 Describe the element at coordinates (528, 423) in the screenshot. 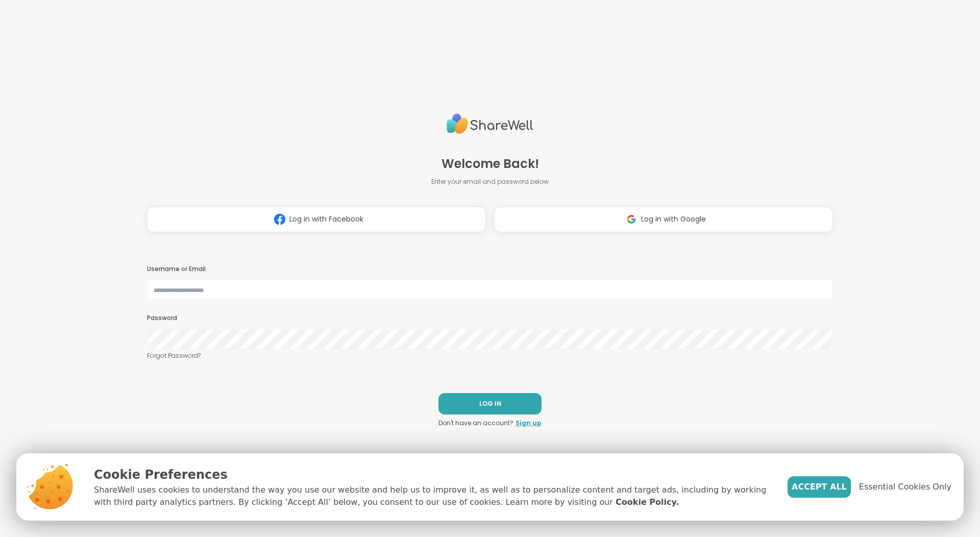

I see `a: Sign up` at that location.